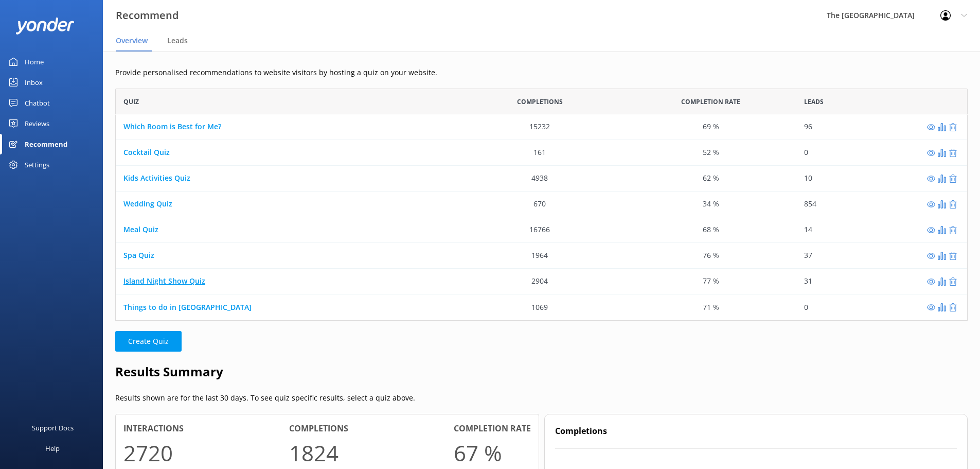 This screenshot has width=980, height=469. I want to click on div: 2904, so click(540, 282).